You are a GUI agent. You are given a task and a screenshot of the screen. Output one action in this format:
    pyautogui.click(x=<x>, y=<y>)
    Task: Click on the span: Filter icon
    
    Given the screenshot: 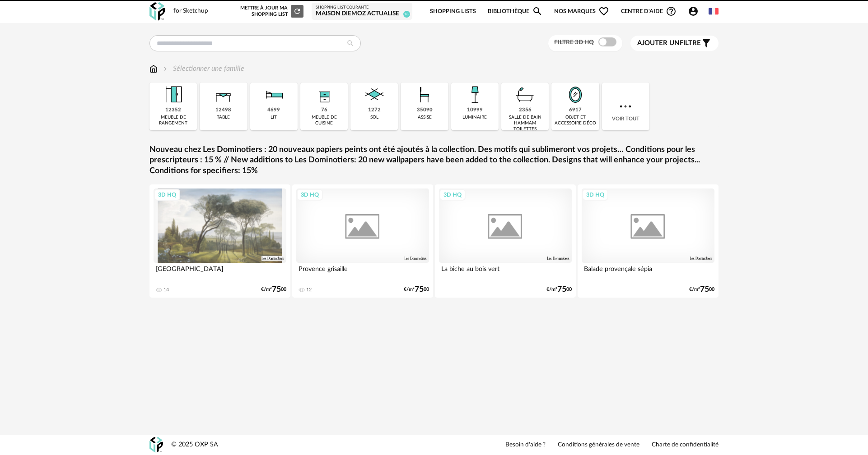 What is the action you would take?
    pyautogui.click(x=706, y=44)
    